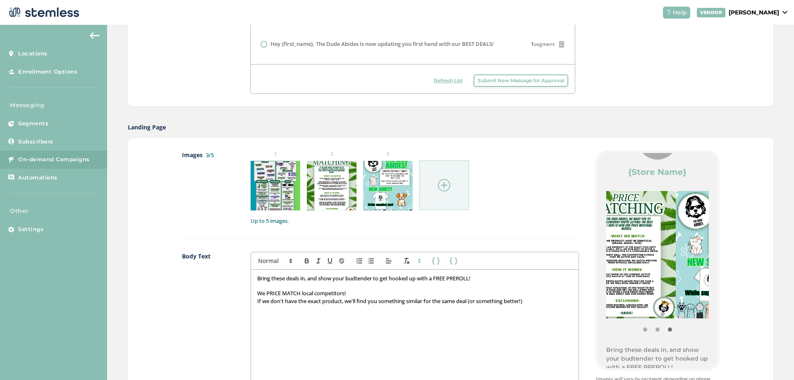  Describe the element at coordinates (147, 127) in the screenshot. I see `label: Landing Page` at that location.